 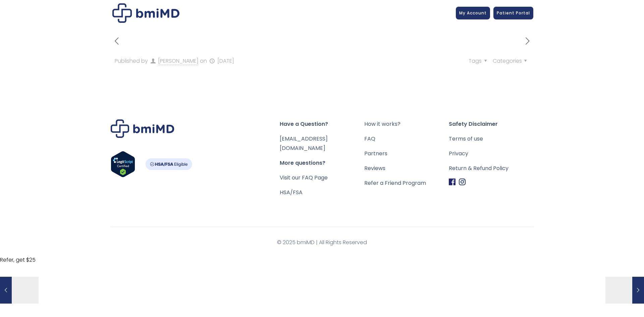 I want to click on span: on, so click(x=203, y=61).